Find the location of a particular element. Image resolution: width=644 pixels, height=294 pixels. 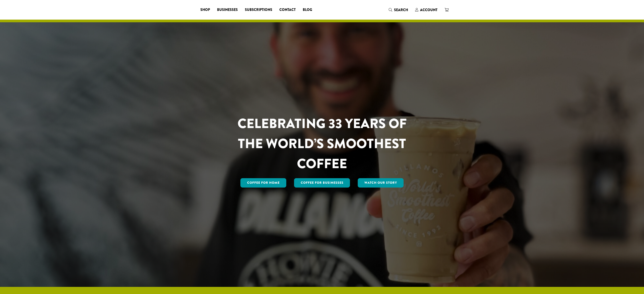

span: Subscriptions is located at coordinates (258, 10).